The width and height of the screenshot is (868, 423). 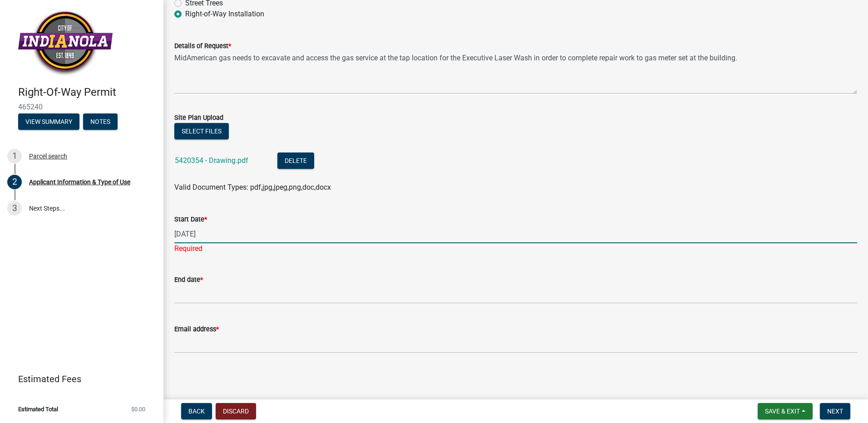 What do you see at coordinates (15, 208) in the screenshot?
I see `div: 3` at bounding box center [15, 208].